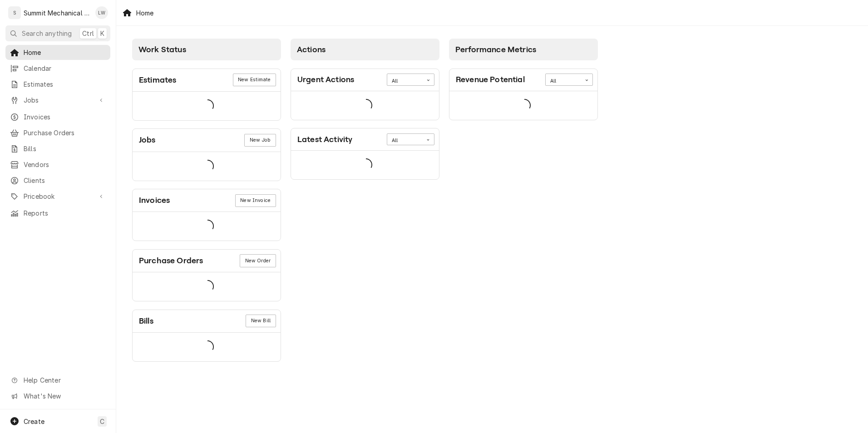  I want to click on div: Card Column: Performance Metrics, so click(523, 200).